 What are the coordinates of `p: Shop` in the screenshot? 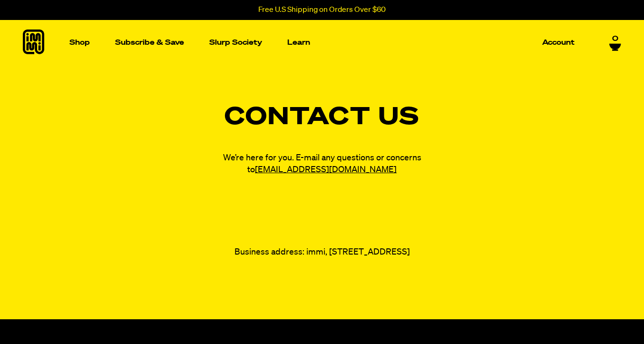 It's located at (80, 42).